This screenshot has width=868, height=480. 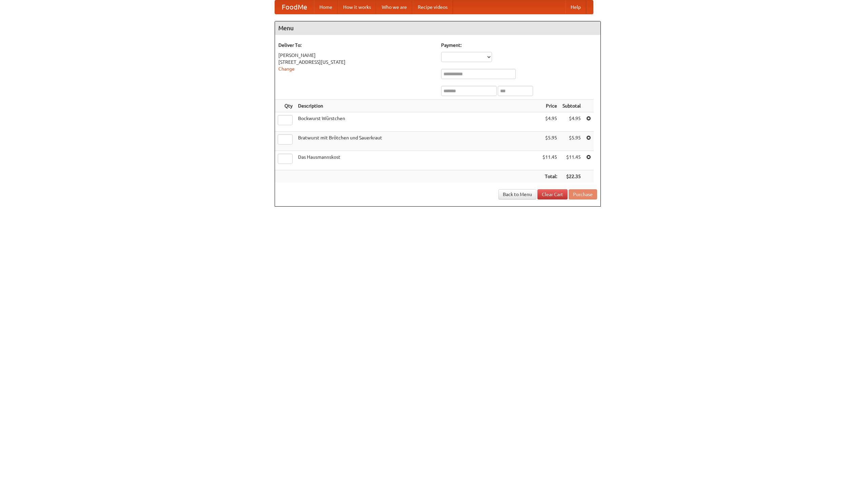 What do you see at coordinates (576, 7) in the screenshot?
I see `a: Help` at bounding box center [576, 7].